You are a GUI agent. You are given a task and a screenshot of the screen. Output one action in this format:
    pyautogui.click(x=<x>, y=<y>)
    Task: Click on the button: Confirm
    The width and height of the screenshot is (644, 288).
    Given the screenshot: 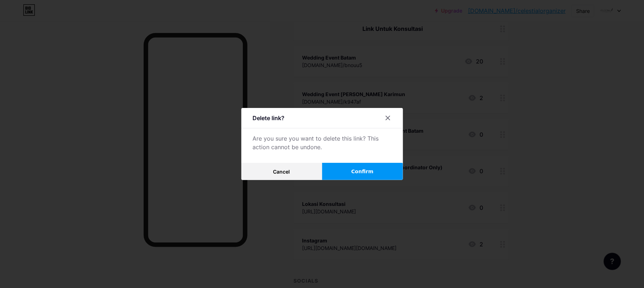 What is the action you would take?
    pyautogui.click(x=363, y=171)
    